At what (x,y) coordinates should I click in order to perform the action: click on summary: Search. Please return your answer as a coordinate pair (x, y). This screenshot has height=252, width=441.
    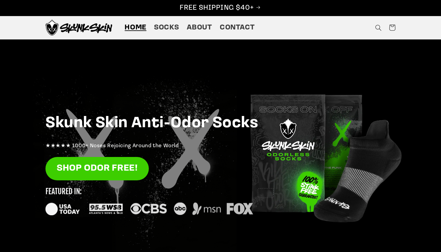
    Looking at the image, I should click on (378, 28).